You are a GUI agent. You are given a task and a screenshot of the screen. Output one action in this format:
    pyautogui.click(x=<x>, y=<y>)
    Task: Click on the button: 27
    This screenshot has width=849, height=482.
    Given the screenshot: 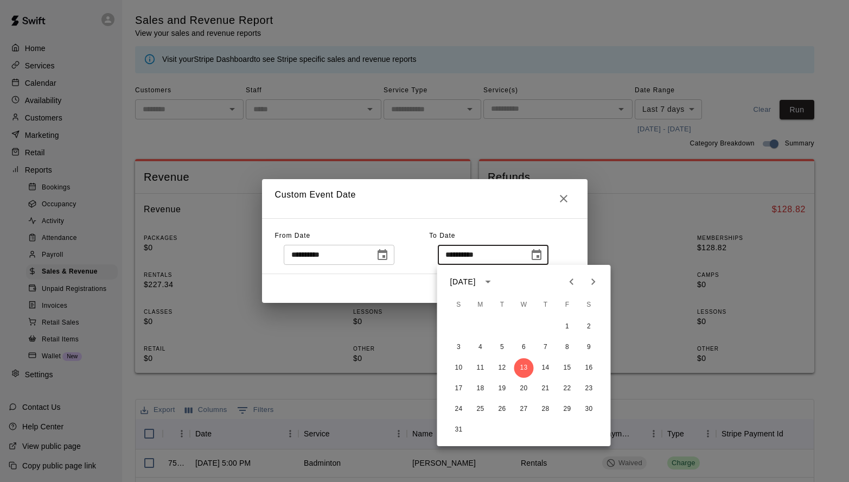 What is the action you would take?
    pyautogui.click(x=524, y=409)
    